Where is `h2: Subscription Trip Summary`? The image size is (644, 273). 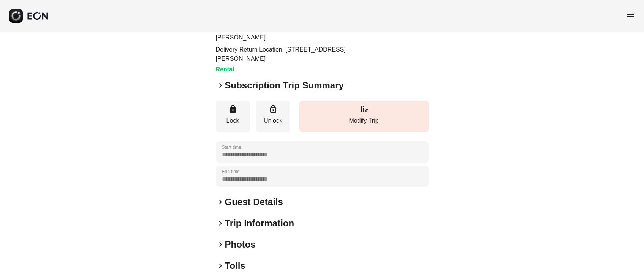 h2: Subscription Trip Summary is located at coordinates (284, 85).